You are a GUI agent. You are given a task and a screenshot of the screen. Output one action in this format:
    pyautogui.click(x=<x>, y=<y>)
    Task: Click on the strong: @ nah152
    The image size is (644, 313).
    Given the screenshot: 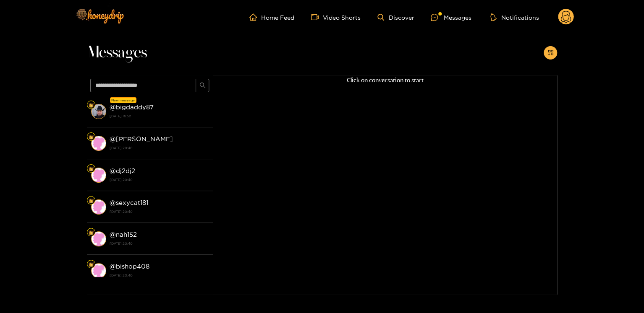 What is the action you would take?
    pyautogui.click(x=123, y=234)
    